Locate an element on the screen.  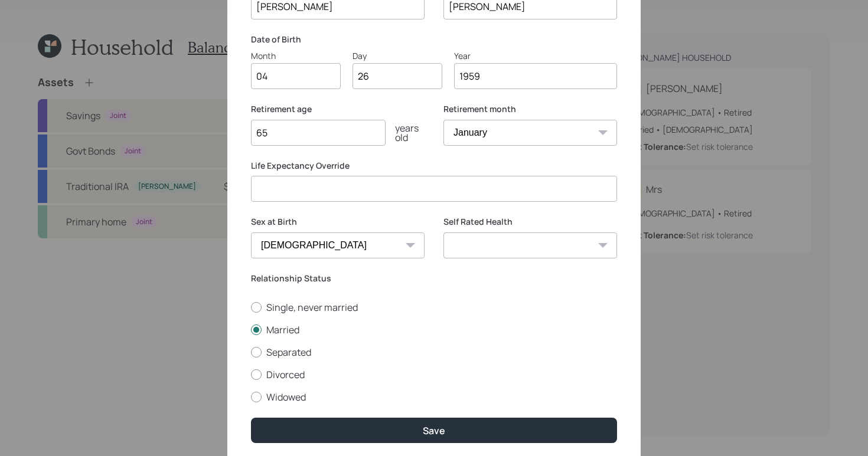
button: Save is located at coordinates (434, 430).